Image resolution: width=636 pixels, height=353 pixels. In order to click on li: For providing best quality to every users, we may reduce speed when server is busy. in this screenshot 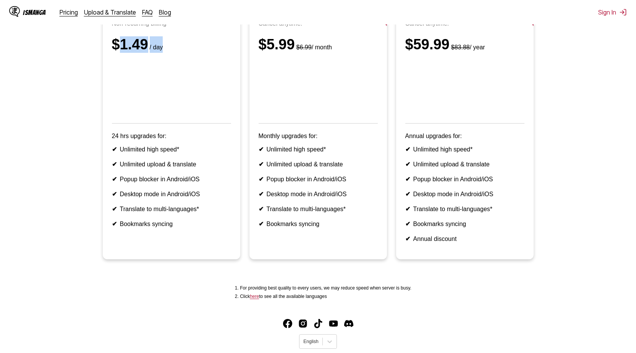, I will do `click(325, 288)`.